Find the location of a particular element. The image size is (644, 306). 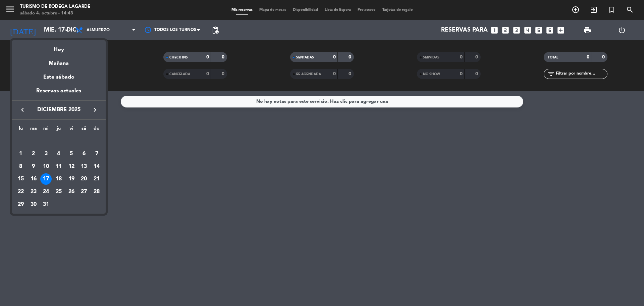

th: martes is located at coordinates (33, 130).